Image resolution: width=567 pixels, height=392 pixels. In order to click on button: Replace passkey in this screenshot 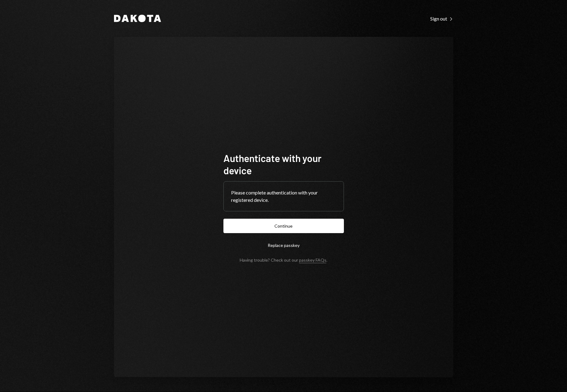, I will do `click(284, 245)`.